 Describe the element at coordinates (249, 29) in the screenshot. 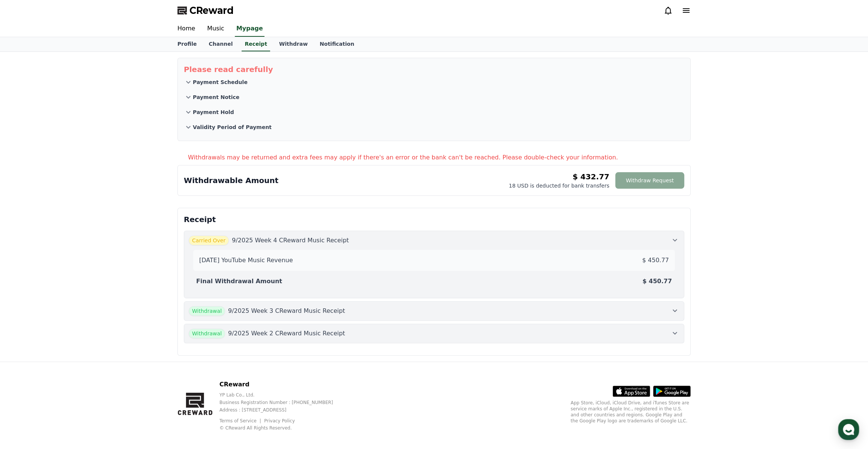

I see `a: Mypage` at that location.